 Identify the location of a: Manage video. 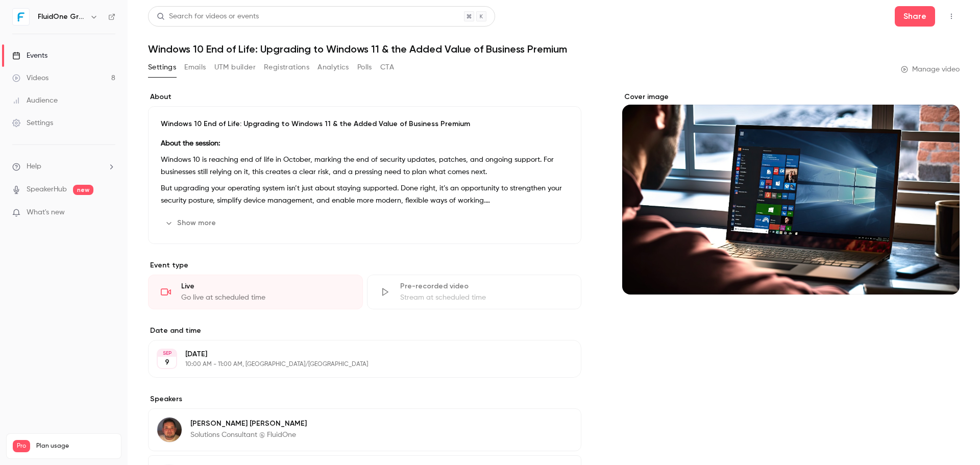
(930, 69).